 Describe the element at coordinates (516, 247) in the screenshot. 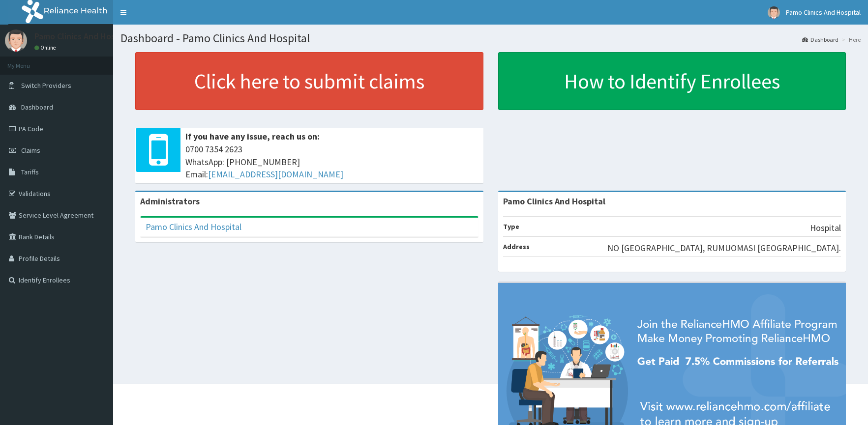

I see `b: Address` at that location.